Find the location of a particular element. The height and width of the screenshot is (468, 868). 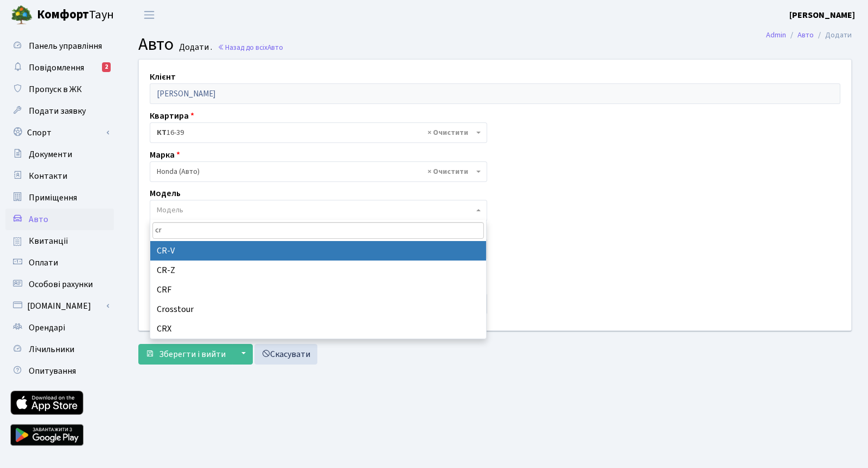

a: Повідомлення2 is located at coordinates (60, 68).